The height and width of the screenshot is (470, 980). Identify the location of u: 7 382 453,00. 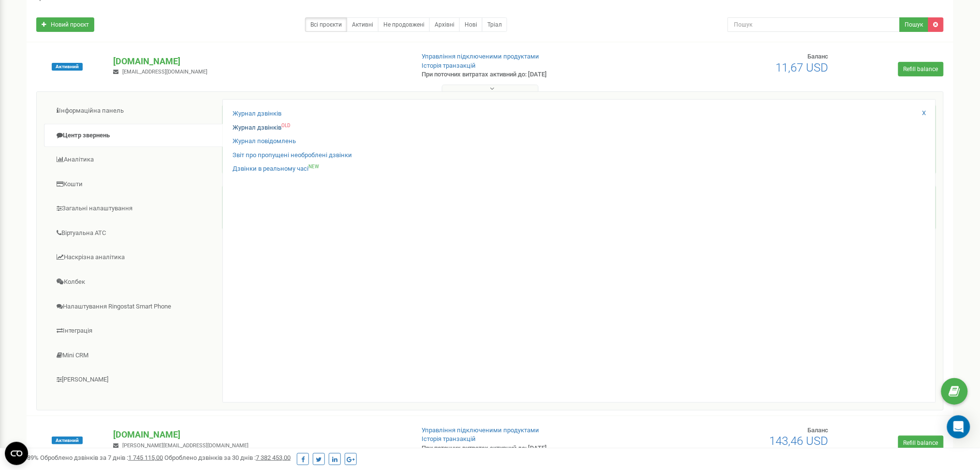
(273, 458).